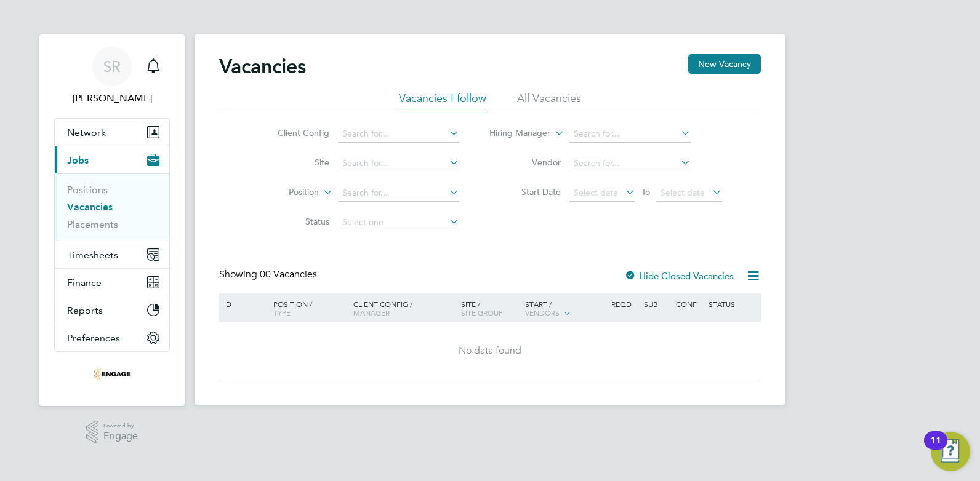 The image size is (980, 481). I want to click on span: Reports, so click(85, 310).